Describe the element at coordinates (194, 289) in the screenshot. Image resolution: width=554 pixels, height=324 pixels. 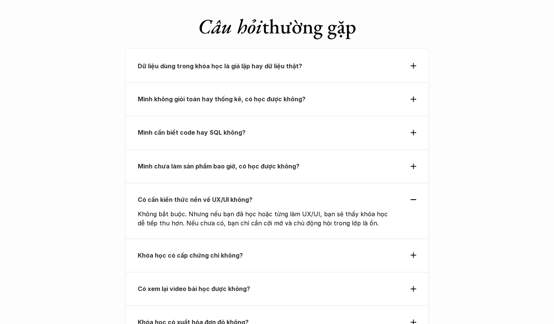
I see `strong: Có xem lại video bài học được không?` at that location.